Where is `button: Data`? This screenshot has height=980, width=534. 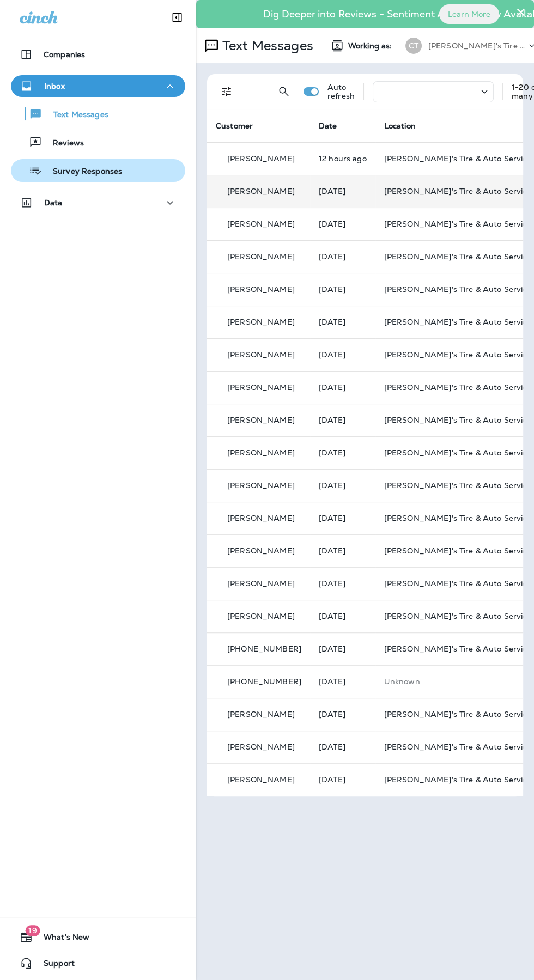 button: Data is located at coordinates (98, 202).